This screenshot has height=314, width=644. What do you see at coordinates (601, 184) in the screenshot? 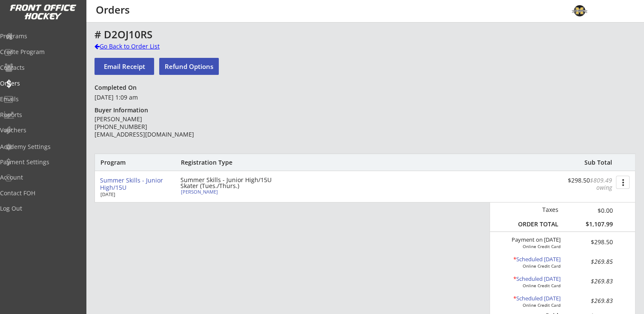
I see `font: $809.49 owing` at bounding box center [601, 184].